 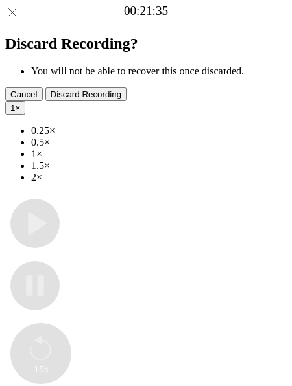 What do you see at coordinates (159, 166) in the screenshot?
I see `li: 1.5×` at bounding box center [159, 166].